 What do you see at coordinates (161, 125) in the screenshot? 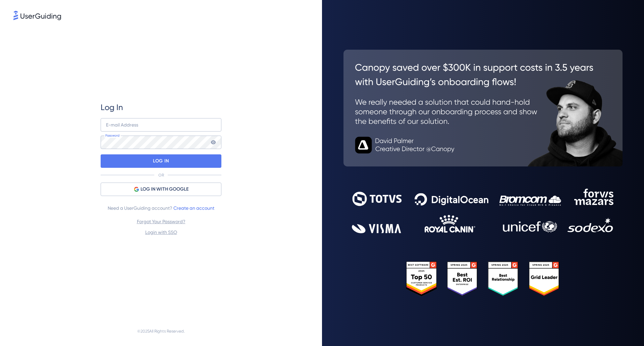
I see `input: example@company.com` at bounding box center [161, 125].